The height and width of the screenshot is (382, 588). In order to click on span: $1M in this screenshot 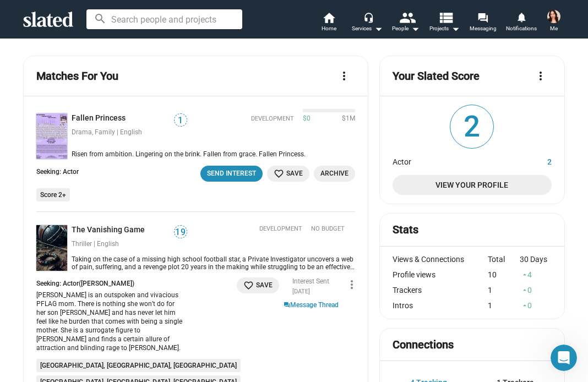, I will do `click(346, 119)`.